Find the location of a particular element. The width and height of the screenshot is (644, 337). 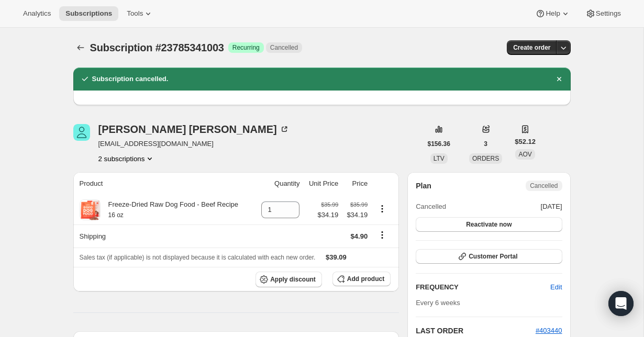

th: Quantity is located at coordinates (279, 184).